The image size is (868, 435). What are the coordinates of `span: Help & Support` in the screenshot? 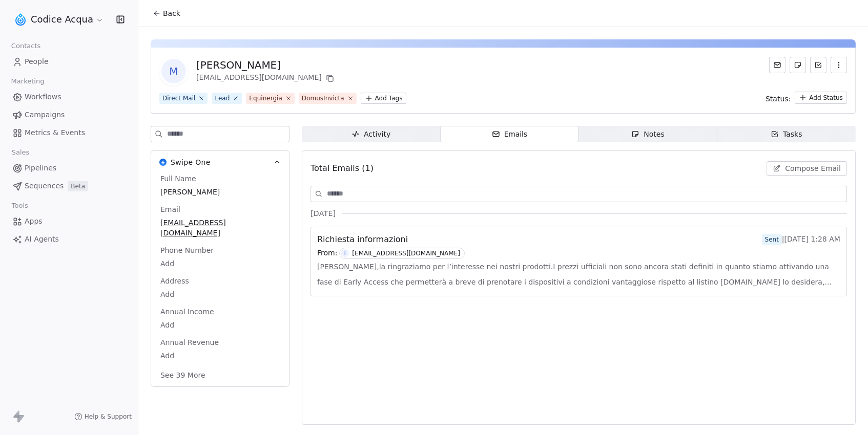 It's located at (108, 417).